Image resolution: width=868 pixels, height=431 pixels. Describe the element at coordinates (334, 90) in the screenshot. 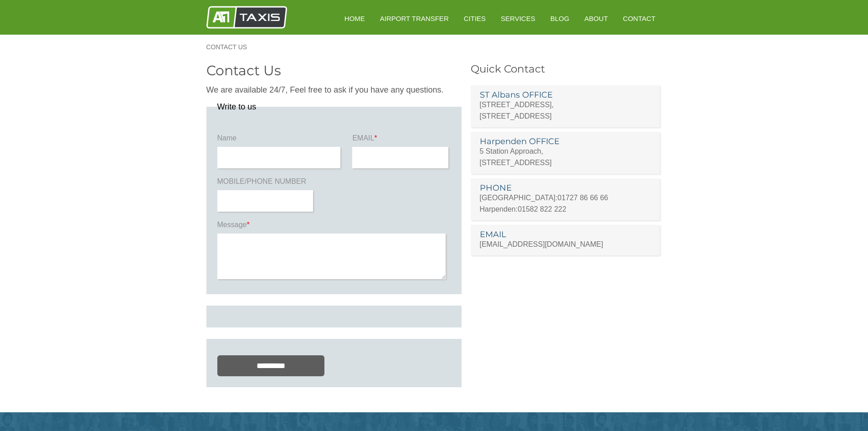

I see `p: We are available 24/7, Feel free to ask if you have any questions.` at that location.